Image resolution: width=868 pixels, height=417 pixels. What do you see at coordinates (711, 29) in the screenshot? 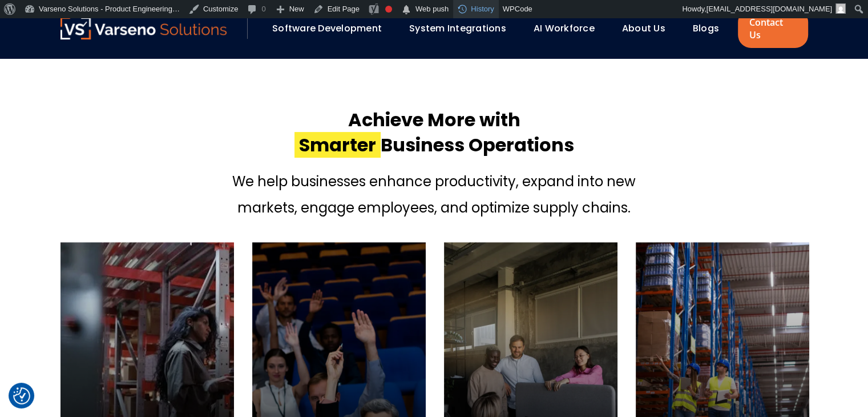
I see `div: Blogs` at bounding box center [711, 29].